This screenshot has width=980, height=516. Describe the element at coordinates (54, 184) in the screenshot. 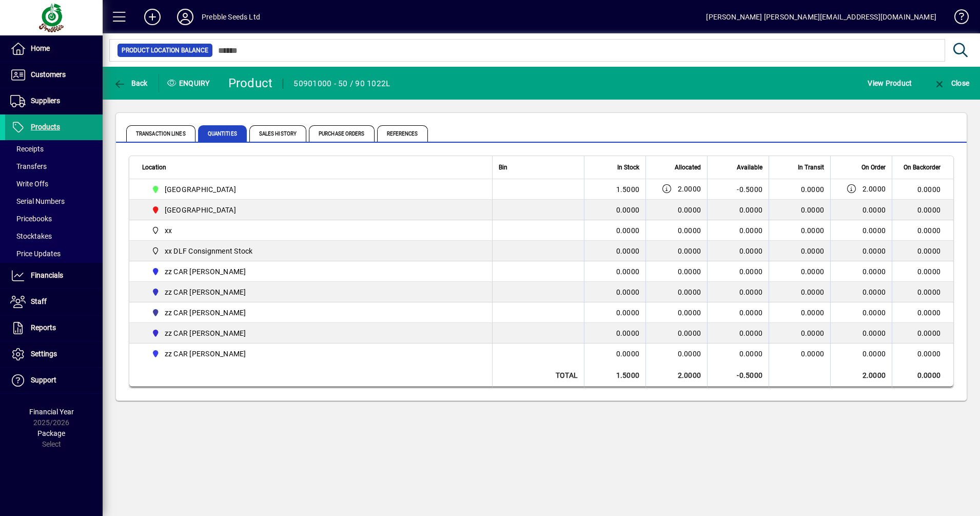

I see `a: Write Offs` at that location.